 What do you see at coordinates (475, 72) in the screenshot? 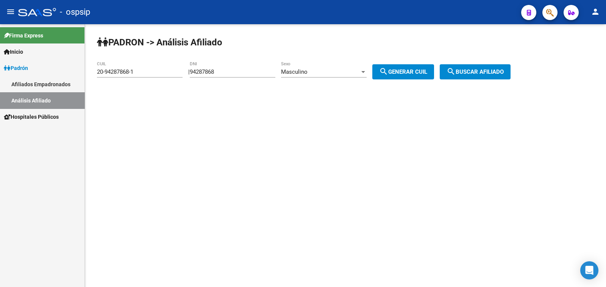
I see `span: Buscar afiliado` at bounding box center [475, 72].